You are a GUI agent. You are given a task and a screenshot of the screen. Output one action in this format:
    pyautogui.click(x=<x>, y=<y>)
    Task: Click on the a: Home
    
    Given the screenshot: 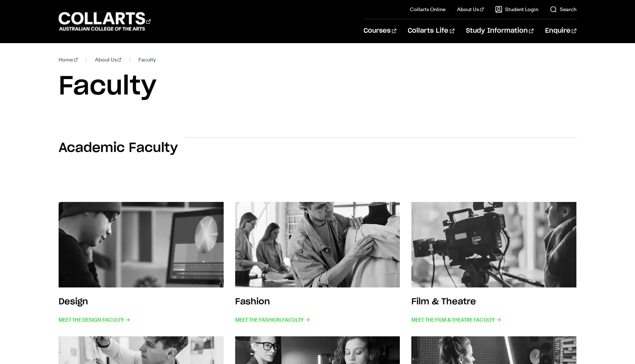 What is the action you would take?
    pyautogui.click(x=68, y=60)
    